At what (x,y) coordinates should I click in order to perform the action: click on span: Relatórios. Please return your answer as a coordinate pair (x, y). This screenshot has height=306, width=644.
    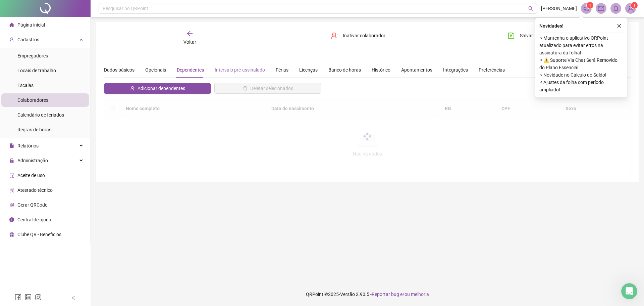
    Looking at the image, I should click on (28, 146).